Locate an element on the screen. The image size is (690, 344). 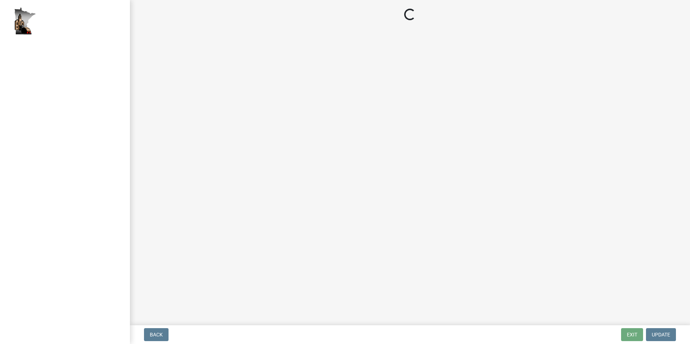
button: Exit is located at coordinates (632, 335).